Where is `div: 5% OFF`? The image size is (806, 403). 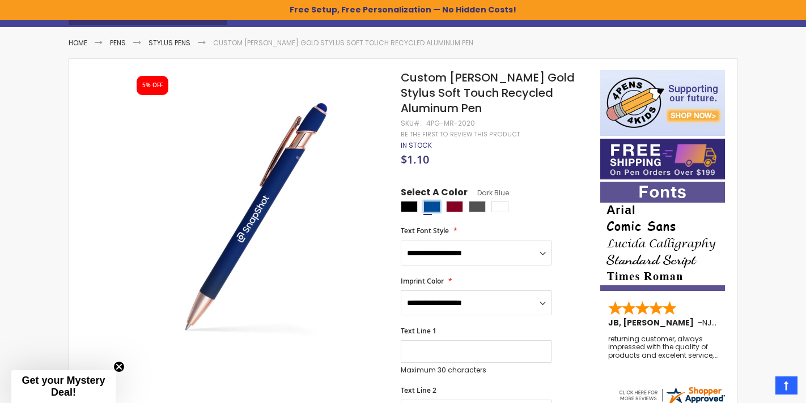
div: 5% OFF is located at coordinates (152, 86).